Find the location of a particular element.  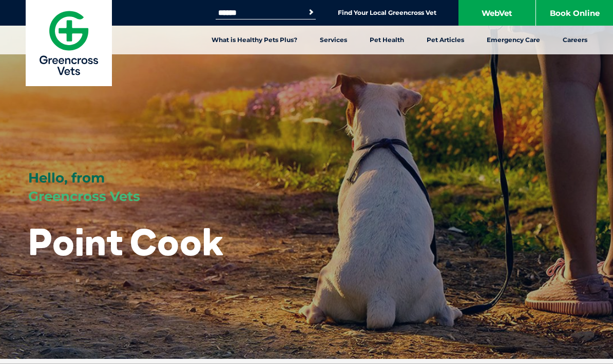

h1: Point Cook is located at coordinates (126, 241).